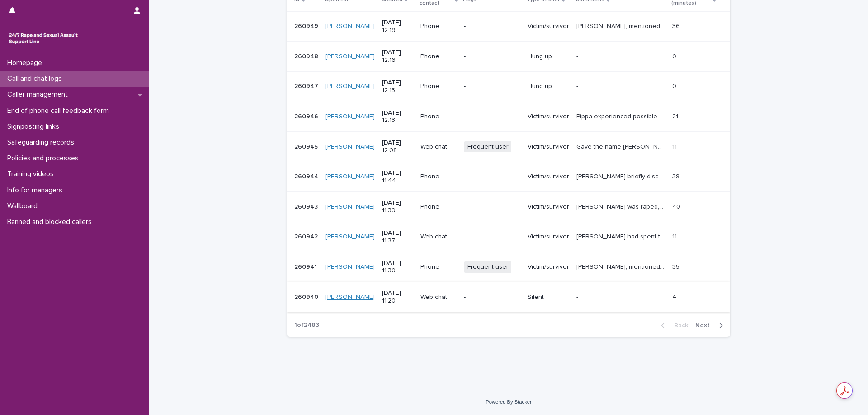 The width and height of the screenshot is (868, 415). Describe the element at coordinates (307, 116) in the screenshot. I see `p: 260946` at that location.